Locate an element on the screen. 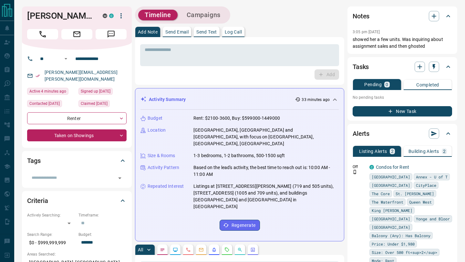 The height and width of the screenshot is (262, 465). svg: Lead Browsing Activity is located at coordinates (175, 250).